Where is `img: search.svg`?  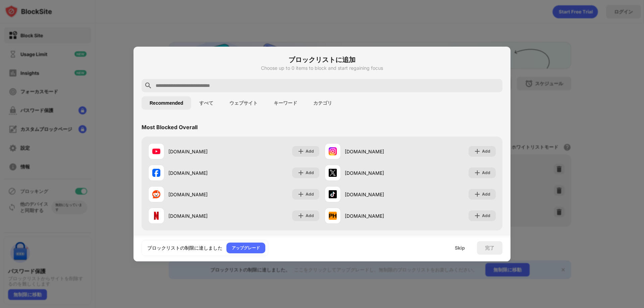
img: search.svg is located at coordinates (148, 85).